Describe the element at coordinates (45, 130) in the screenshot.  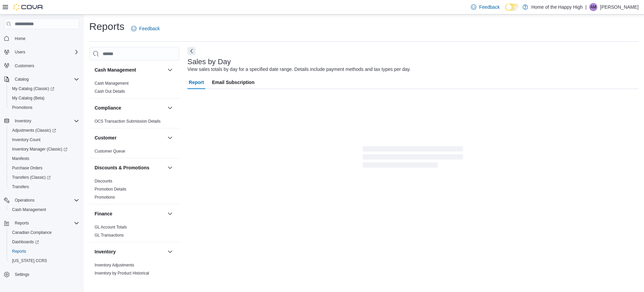
I see `a: Adjustments (Classic)` at that location.